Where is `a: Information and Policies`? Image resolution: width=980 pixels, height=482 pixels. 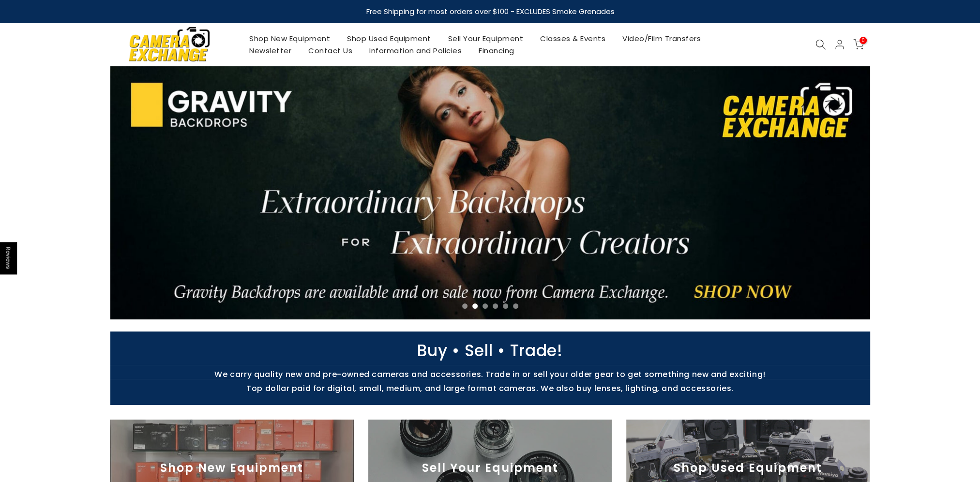 a: Information and Policies is located at coordinates (415, 51).